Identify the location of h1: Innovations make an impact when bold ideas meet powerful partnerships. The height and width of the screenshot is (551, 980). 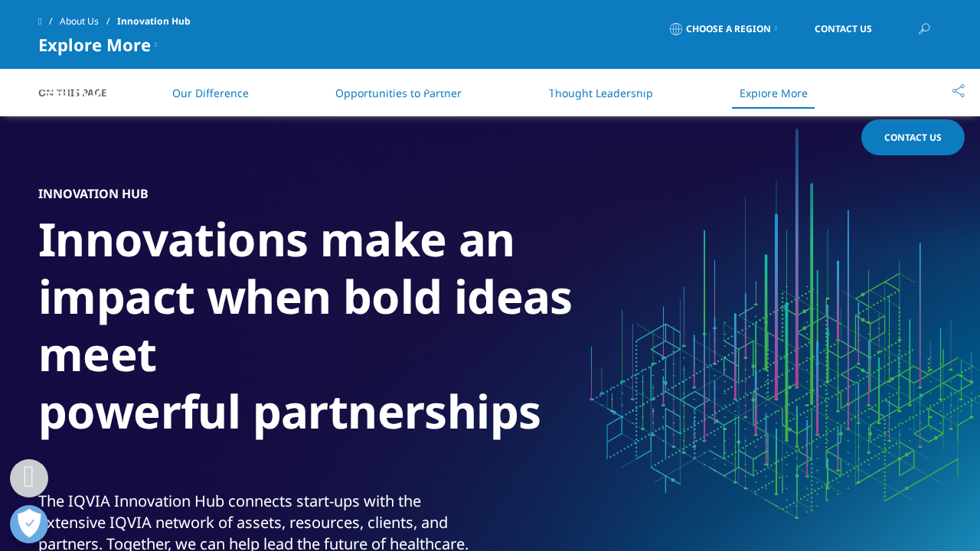
(325, 329).